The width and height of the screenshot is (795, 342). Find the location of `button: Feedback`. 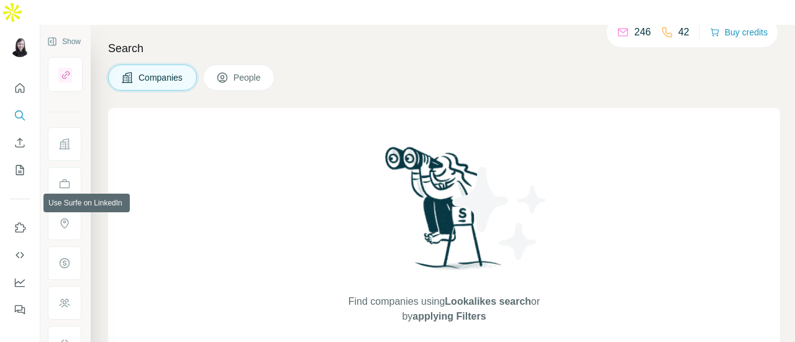

button: Feedback is located at coordinates (20, 310).